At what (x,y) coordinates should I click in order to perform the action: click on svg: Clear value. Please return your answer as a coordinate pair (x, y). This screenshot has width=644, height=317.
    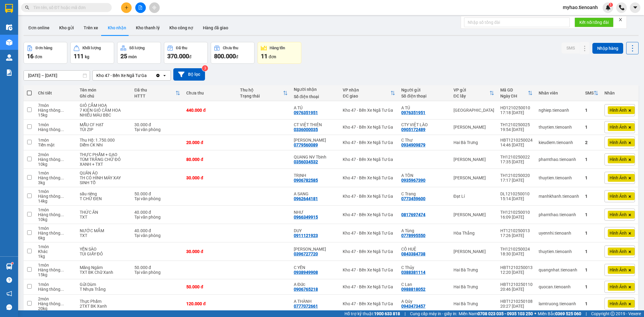
    Looking at the image, I should click on (158, 75).